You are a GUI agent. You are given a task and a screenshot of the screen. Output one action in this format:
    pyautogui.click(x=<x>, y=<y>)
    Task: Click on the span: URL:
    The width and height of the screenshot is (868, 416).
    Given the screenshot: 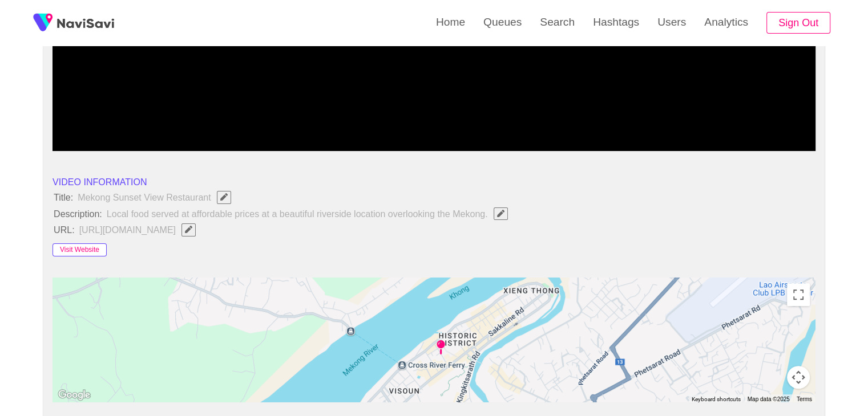 What is the action you would take?
    pyautogui.click(x=64, y=230)
    